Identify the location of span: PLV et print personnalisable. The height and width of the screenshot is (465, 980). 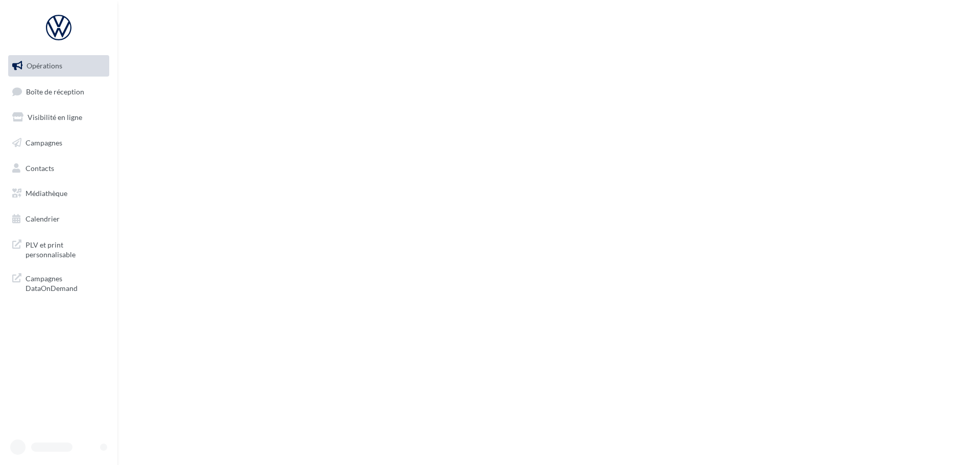
(65, 249).